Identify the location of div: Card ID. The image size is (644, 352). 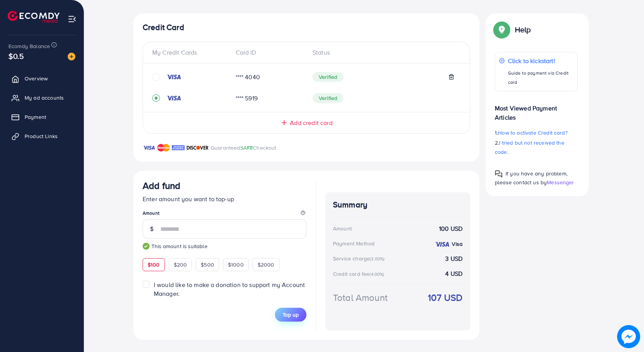
(268, 52).